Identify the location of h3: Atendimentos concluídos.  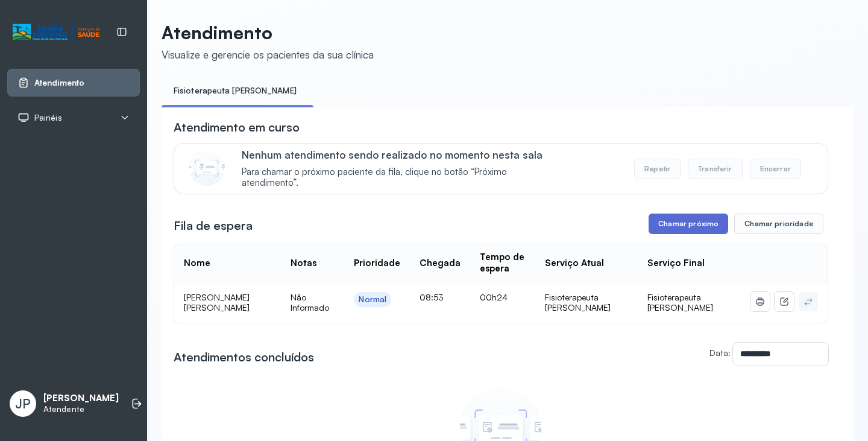
(243, 357).